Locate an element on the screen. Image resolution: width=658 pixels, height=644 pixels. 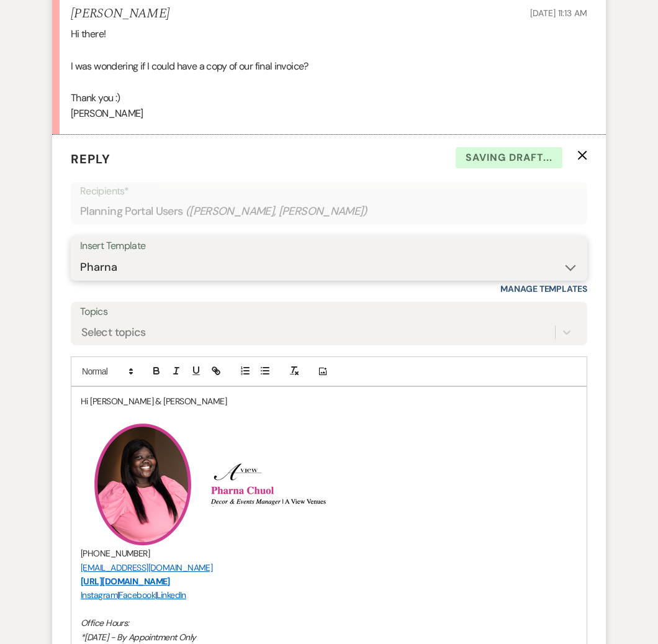
a: Manage Templates is located at coordinates (544, 289).